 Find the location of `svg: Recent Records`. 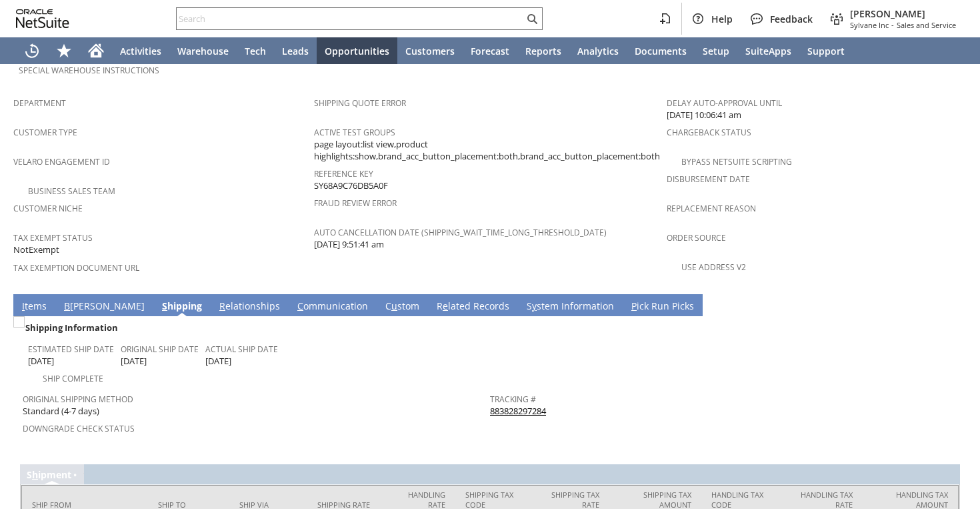

svg: Recent Records is located at coordinates (32, 51).